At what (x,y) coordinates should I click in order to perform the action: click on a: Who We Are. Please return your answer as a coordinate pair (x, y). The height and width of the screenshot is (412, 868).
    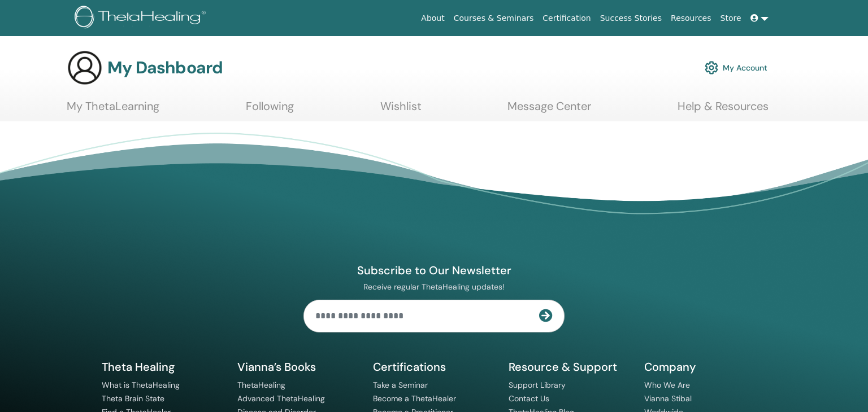
    Looking at the image, I should click on (666, 385).